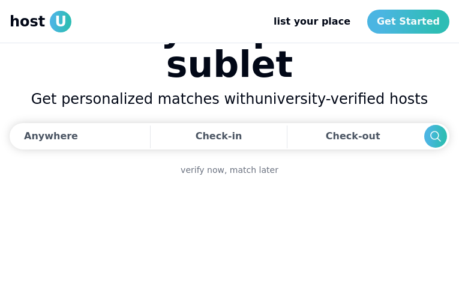 The width and height of the screenshot is (459, 296). Describe the element at coordinates (229, 136) in the screenshot. I see `div: Dates trigger` at that location.